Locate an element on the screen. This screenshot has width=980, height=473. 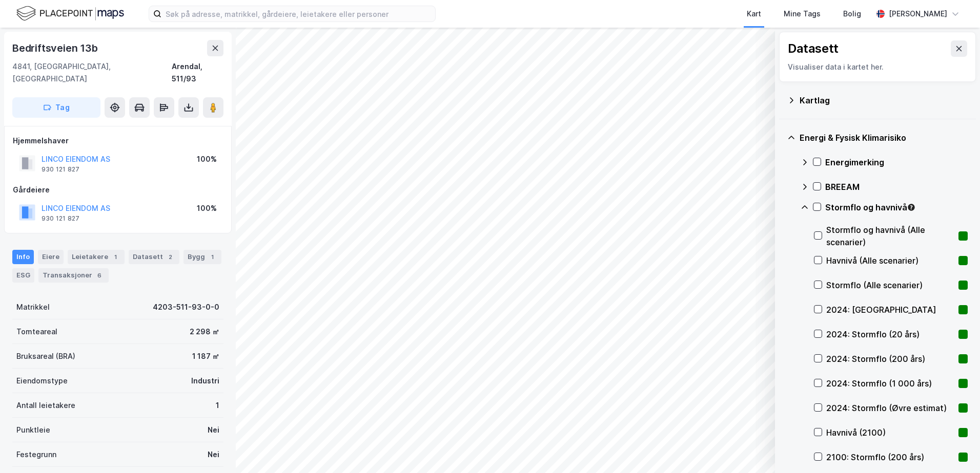
div: Tomteareal is located at coordinates (37, 332).